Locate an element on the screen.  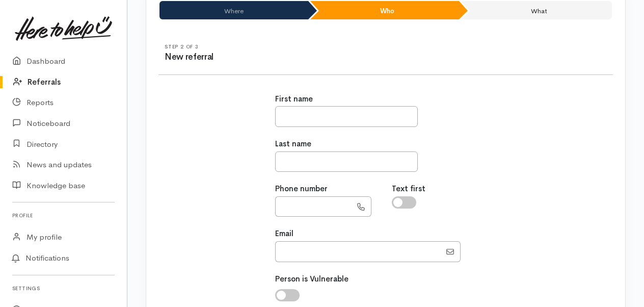
h6: Settings is located at coordinates (63, 288).